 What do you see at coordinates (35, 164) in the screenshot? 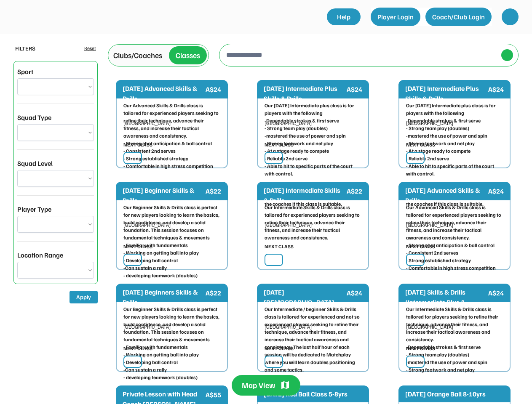
I see `div: Squad Level` at bounding box center [35, 164].